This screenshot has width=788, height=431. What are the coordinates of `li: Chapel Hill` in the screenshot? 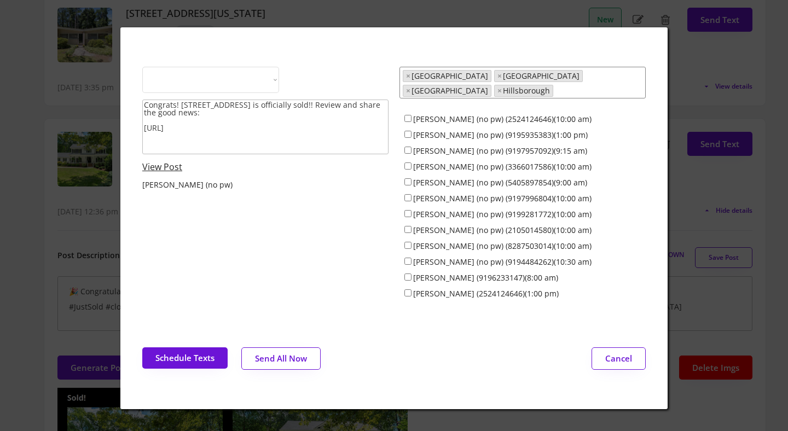 It's located at (447, 91).